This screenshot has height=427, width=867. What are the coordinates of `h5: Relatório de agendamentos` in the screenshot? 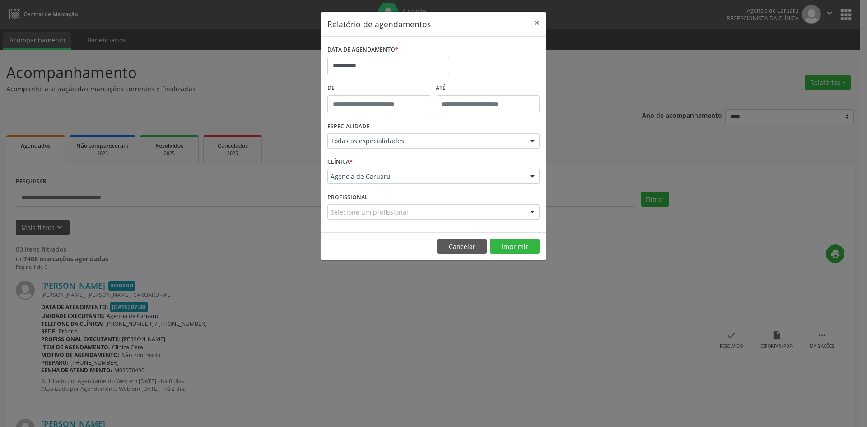 It's located at (379, 24).